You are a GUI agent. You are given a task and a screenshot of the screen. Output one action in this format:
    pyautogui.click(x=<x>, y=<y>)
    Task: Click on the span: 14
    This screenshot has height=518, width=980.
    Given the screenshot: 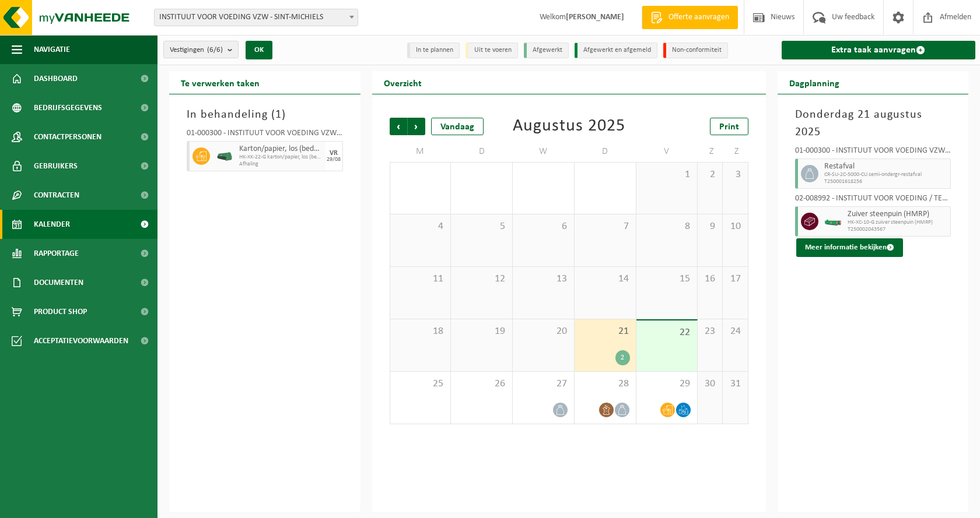 What is the action you would take?
    pyautogui.click(x=605, y=279)
    